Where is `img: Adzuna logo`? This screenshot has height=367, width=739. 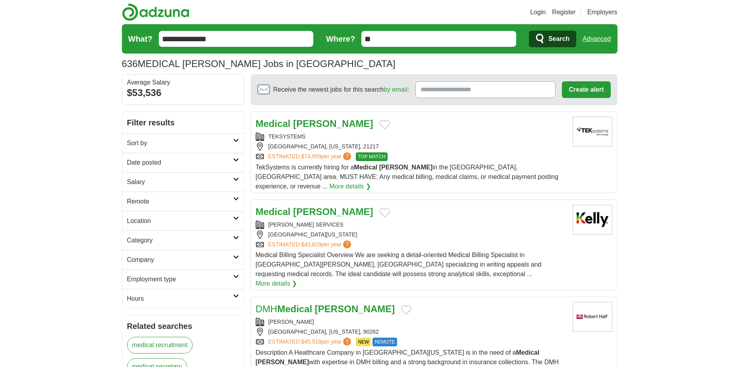 img: Adzuna logo is located at coordinates (156, 12).